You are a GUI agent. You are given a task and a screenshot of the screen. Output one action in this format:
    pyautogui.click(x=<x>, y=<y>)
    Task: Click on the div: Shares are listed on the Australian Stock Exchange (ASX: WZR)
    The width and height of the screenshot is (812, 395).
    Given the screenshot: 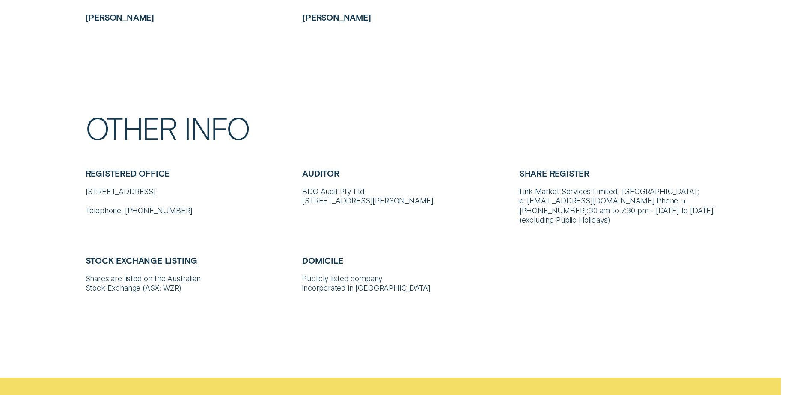 What is the action you would take?
    pyautogui.click(x=189, y=284)
    